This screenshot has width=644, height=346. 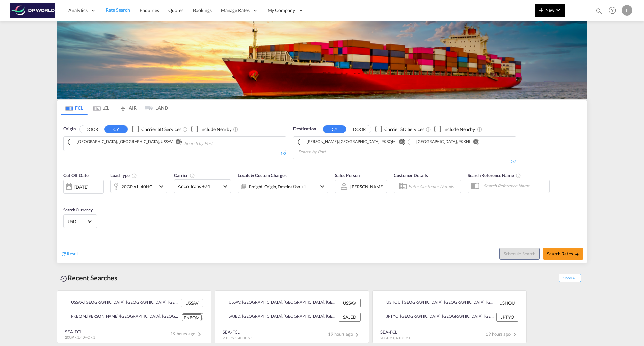 What do you see at coordinates (519, 254) in the screenshot?
I see `button: Note: By default Schedule search will only considerorigin ports, destination ports and cut off da...` at bounding box center [519, 254].